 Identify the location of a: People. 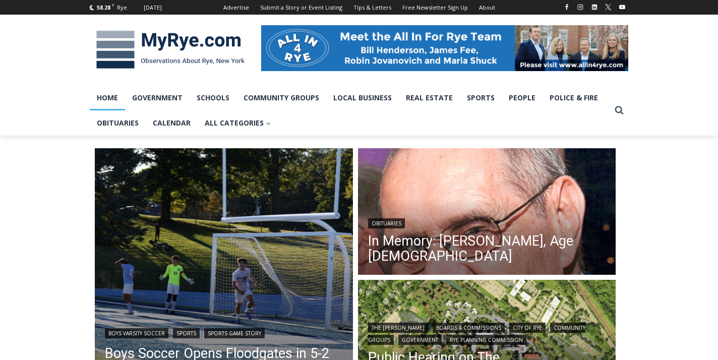
(522, 98).